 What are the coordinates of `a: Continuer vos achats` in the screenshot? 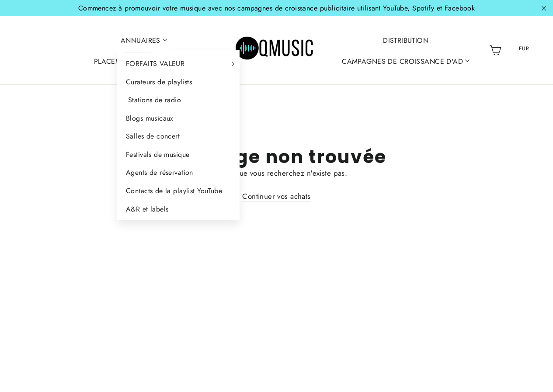 It's located at (276, 197).